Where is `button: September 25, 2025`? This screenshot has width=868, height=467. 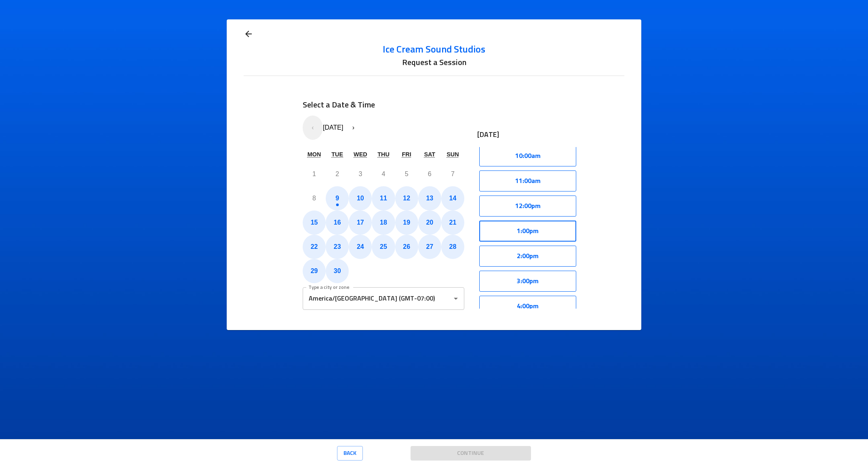
button: September 25, 2025 is located at coordinates (383, 247).